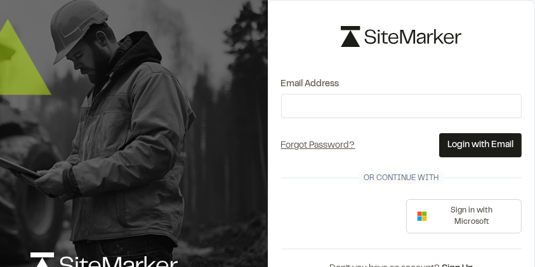 This screenshot has width=535, height=267. I want to click on button: Sign in with Microsoft, so click(464, 217).